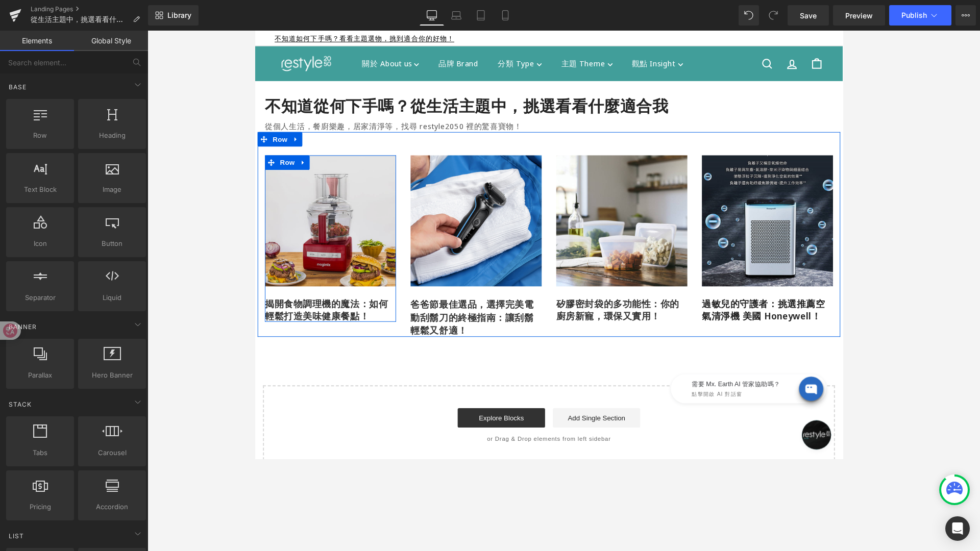 The image size is (980, 551). I want to click on img: restyle2050, so click(53, 34).